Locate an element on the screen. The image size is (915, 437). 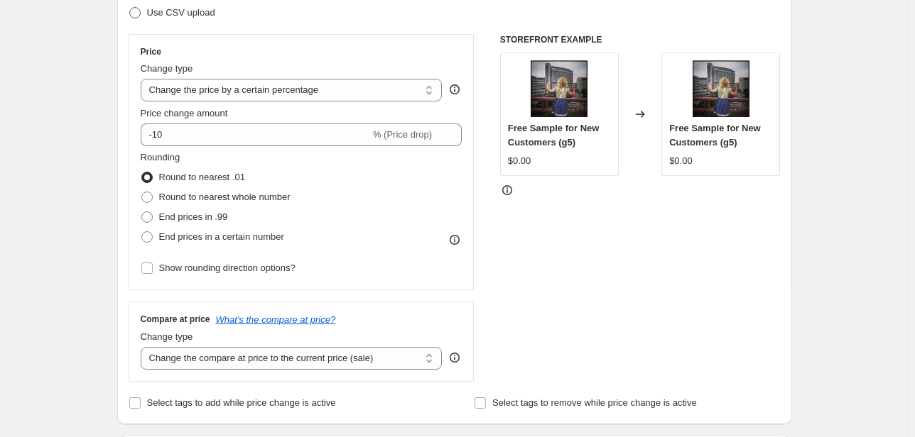
span: Select tags to add while price change is active is located at coordinates (241, 403).